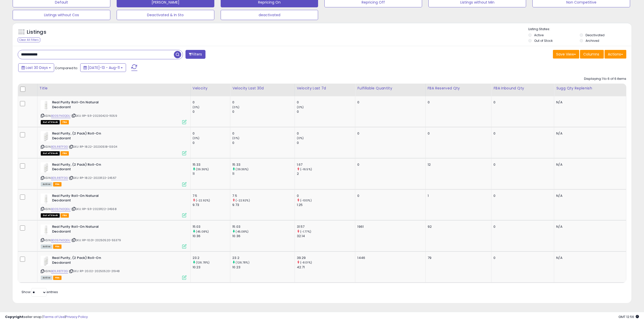 The image size is (644, 322). I want to click on div: Fulfillable Quantity, so click(390, 88).